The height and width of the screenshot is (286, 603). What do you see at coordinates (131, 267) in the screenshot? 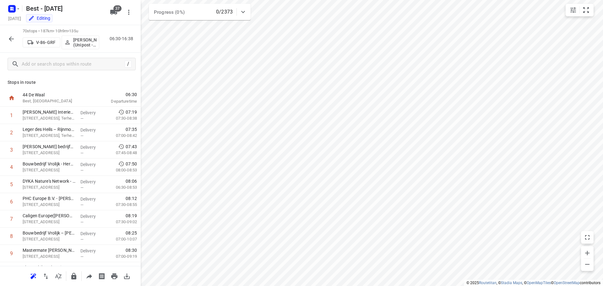
I see `span: 08:36` at bounding box center [131, 267].